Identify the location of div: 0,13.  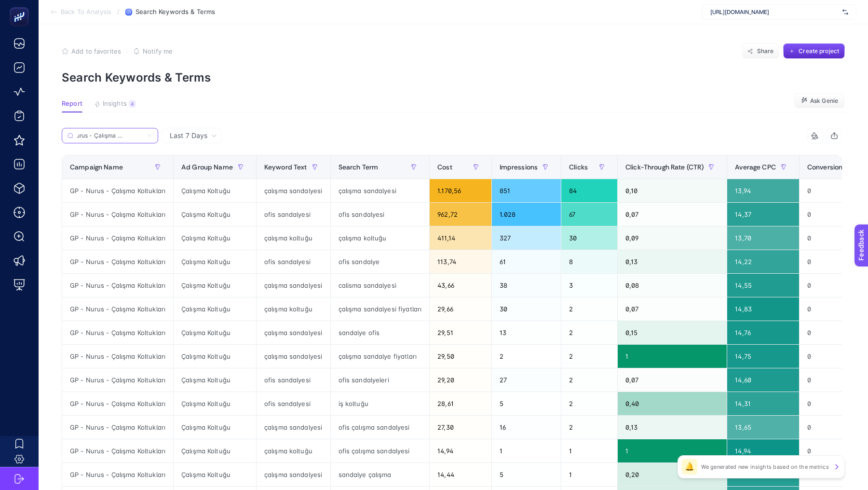
(672, 262).